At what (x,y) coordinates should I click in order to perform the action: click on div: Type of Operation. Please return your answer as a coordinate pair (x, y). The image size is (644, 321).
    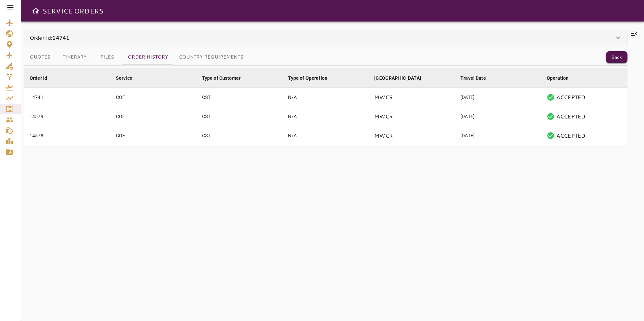
    Looking at the image, I should click on (307, 79).